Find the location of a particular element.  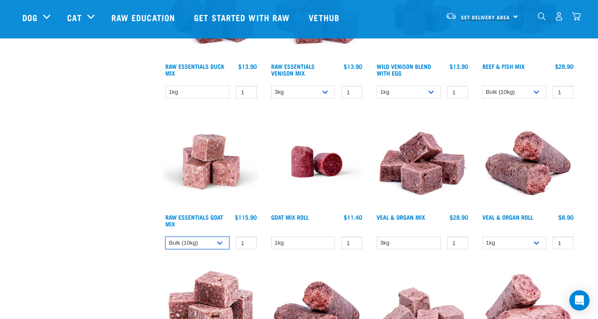

a: Vethub is located at coordinates (325, 17).